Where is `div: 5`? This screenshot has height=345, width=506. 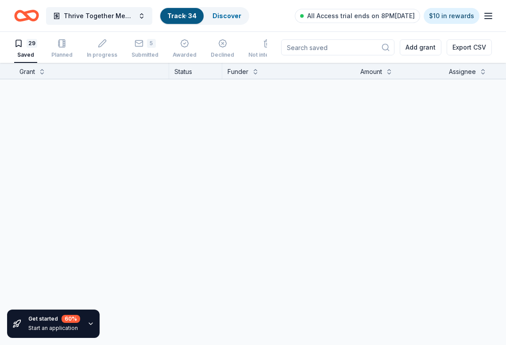 div: 5 is located at coordinates (151, 43).